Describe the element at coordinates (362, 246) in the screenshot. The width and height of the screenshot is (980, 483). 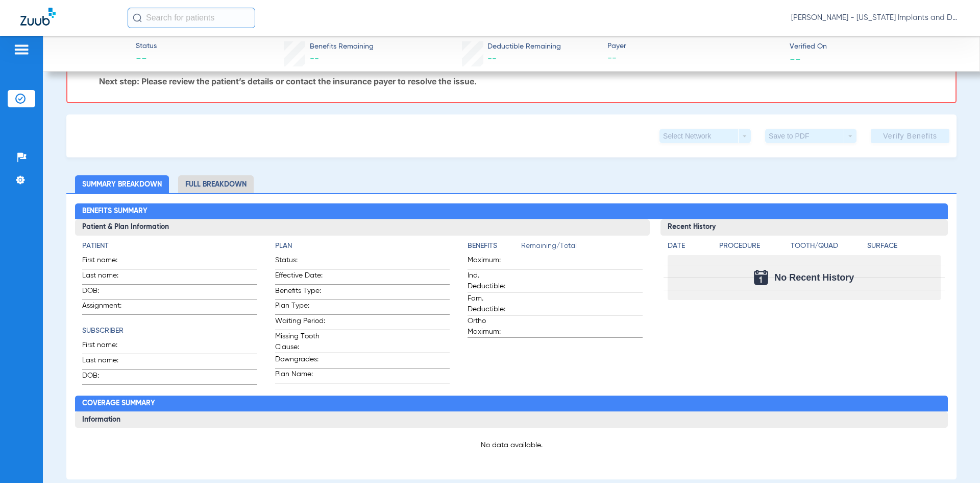
I see `app-breakdown-title: Plan` at that location.